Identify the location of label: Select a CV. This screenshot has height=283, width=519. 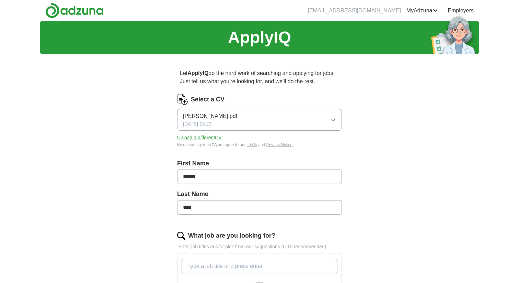
(208, 99).